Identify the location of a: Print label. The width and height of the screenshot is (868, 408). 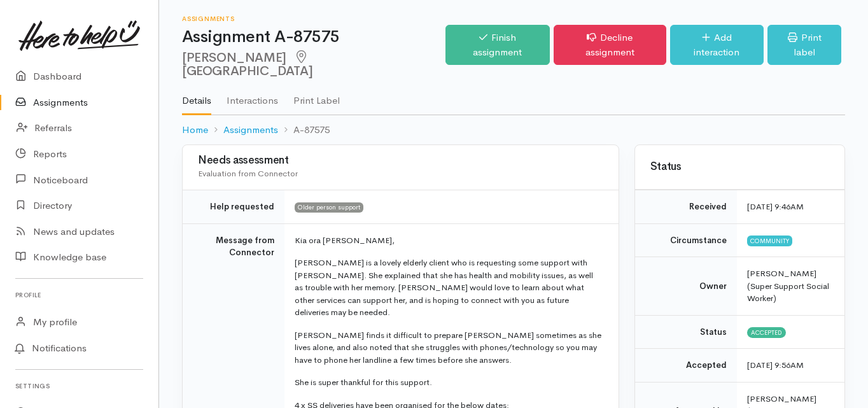
(804, 45).